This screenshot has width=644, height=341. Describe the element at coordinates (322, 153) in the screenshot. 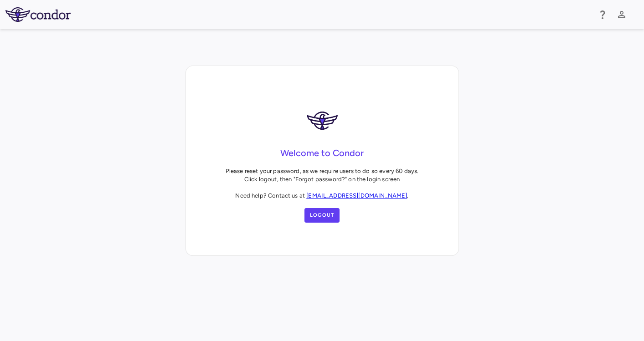

I see `h4: Welcome to Condor` at that location.